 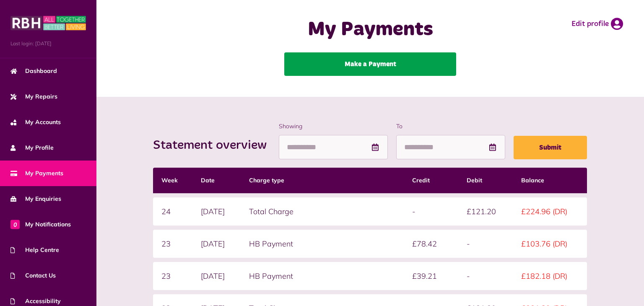 I want to click on span: Contact Us, so click(x=33, y=275).